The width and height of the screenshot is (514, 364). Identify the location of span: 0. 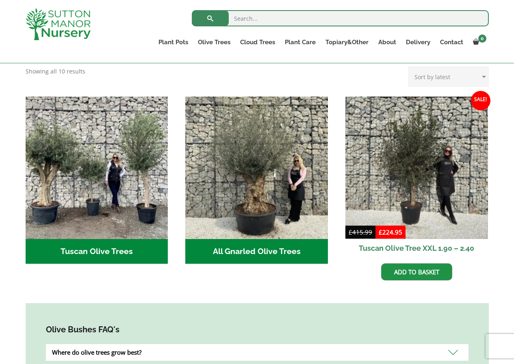
(482, 39).